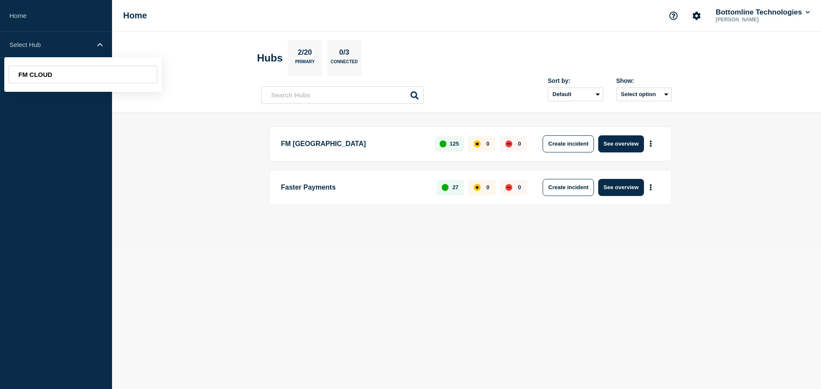  Describe the element at coordinates (270, 58) in the screenshot. I see `h2: Hubs` at that location.